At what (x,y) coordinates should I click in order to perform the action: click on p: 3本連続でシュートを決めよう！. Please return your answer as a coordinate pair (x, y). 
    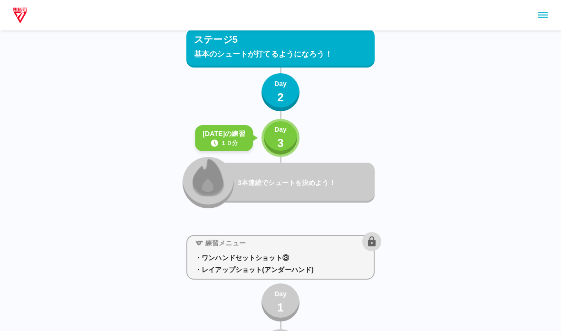
    Looking at the image, I should click on (304, 182).